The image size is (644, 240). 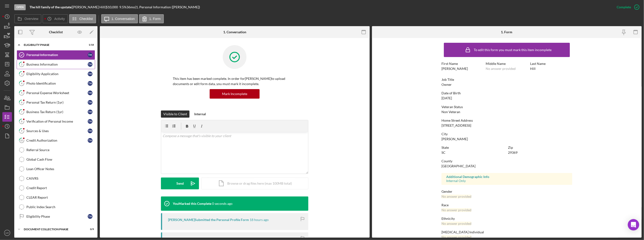 I want to click on div: Last Name, so click(x=551, y=64).